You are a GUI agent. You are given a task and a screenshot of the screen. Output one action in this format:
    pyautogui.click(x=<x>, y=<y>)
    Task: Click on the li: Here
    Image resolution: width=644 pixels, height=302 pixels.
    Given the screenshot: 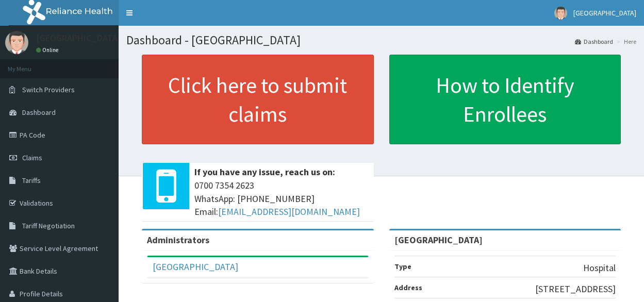 What is the action you would take?
    pyautogui.click(x=625, y=41)
    